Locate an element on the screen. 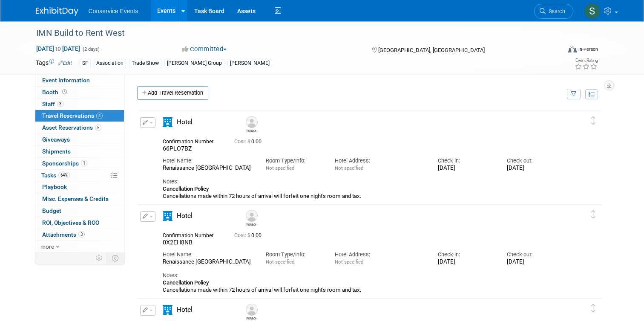 The height and width of the screenshot is (325, 644). div: Event Rating is located at coordinates (586, 61).